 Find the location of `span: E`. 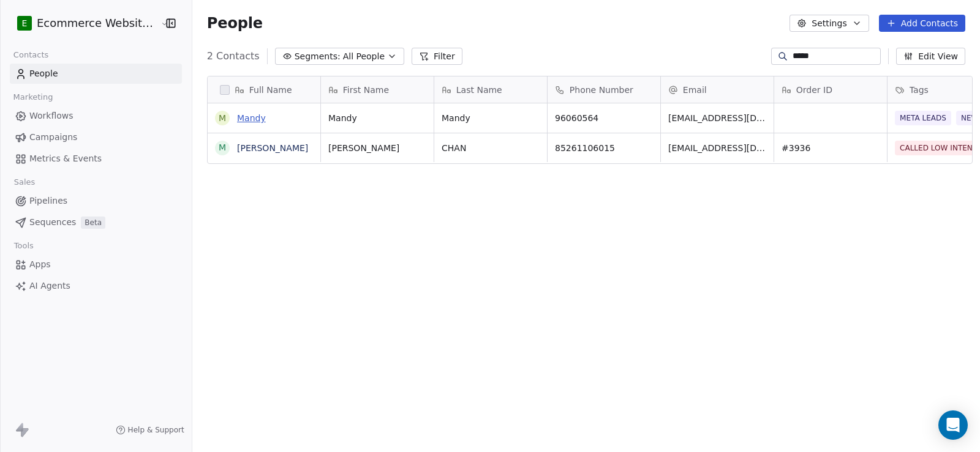

span: E is located at coordinates (24, 23).